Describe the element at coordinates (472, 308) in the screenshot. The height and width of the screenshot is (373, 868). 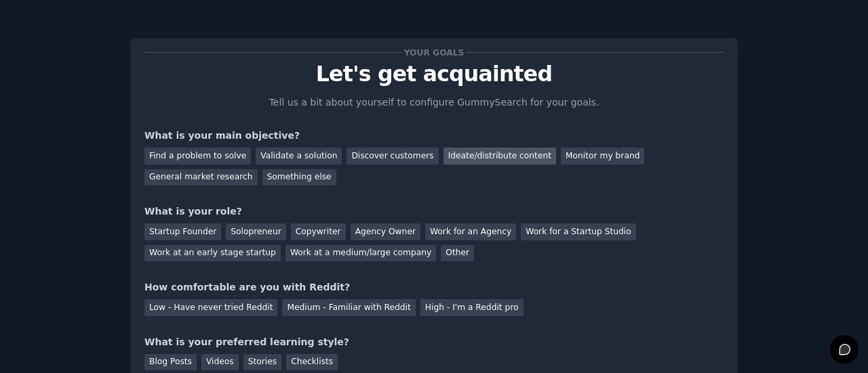
I see `div: High - I'm a Reddit pro` at that location.